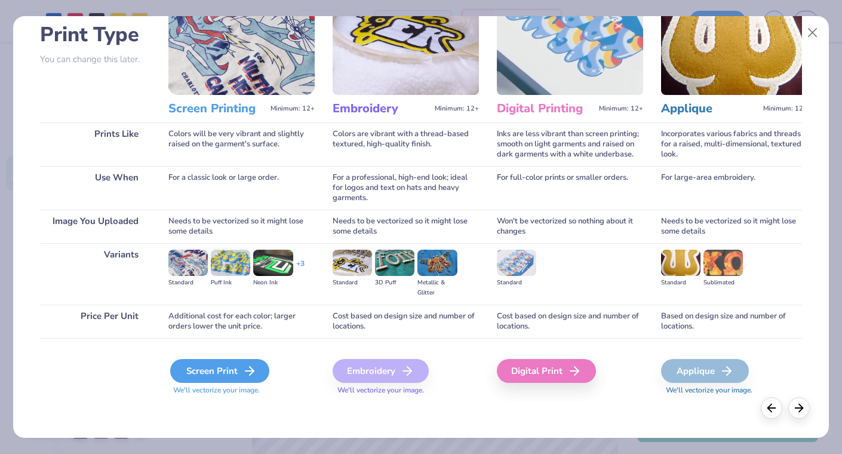 The height and width of the screenshot is (454, 842). Describe the element at coordinates (95, 187) in the screenshot. I see `div: Use When` at that location.